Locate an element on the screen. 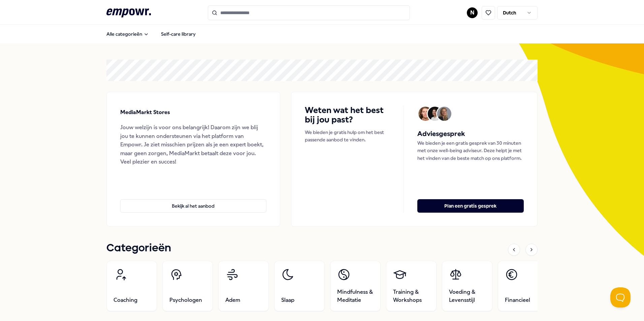 The height and width of the screenshot is (321, 644). span: Mindfulness & Meditatie is located at coordinates (355, 296).